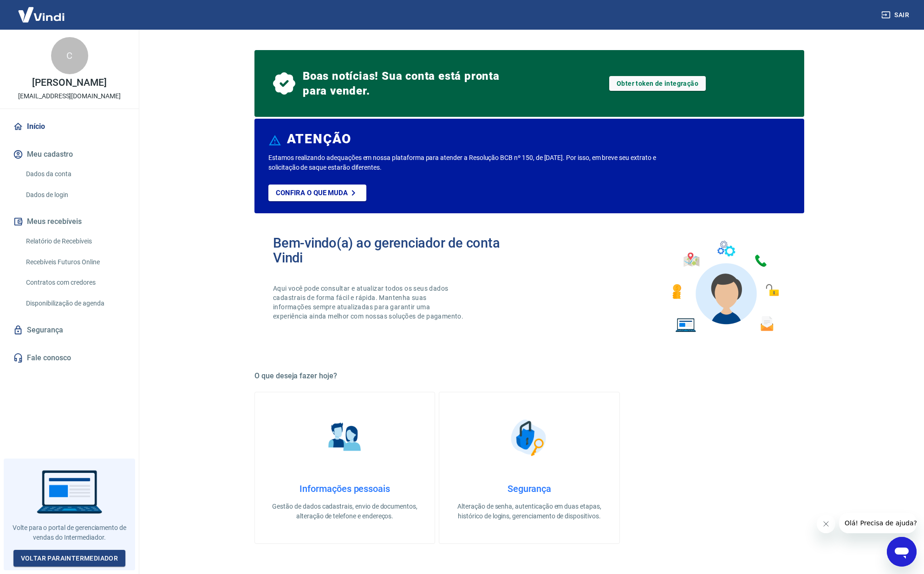 Image resolution: width=924 pixels, height=574 pixels. Describe the element at coordinates (345, 438) in the screenshot. I see `img: Informações pessoais` at that location.